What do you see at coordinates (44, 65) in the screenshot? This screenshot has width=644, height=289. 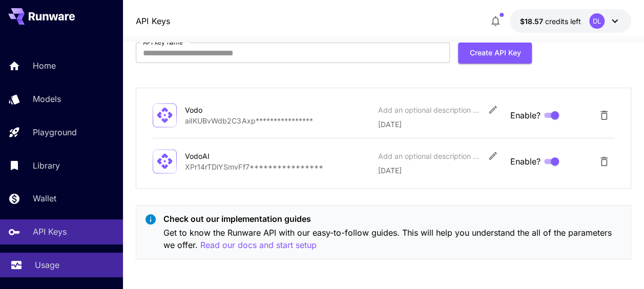 I see `p: Home` at bounding box center [44, 65].